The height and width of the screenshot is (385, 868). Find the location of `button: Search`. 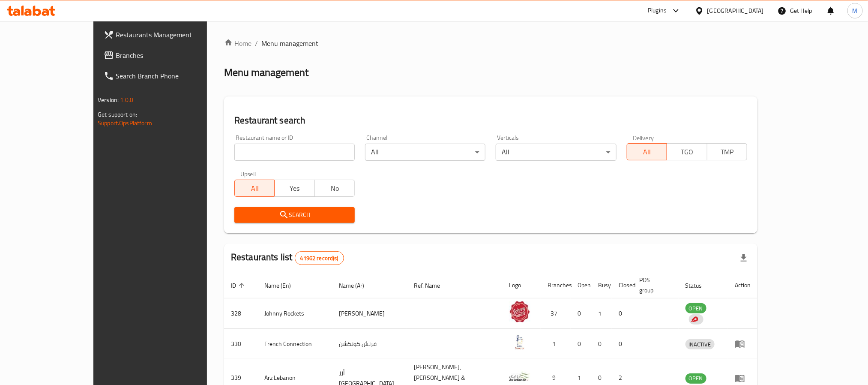

button: Search is located at coordinates (294, 215).